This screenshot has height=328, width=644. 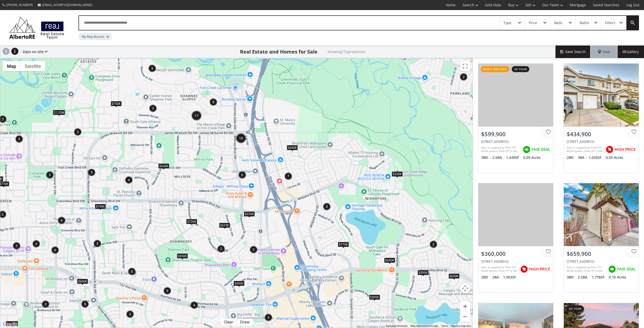 What do you see at coordinates (288, 176) in the screenshot?
I see `div: 7` at bounding box center [288, 176].